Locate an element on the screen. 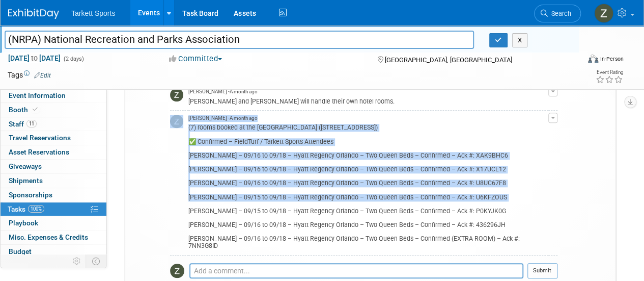  span: Search is located at coordinates (560, 13).